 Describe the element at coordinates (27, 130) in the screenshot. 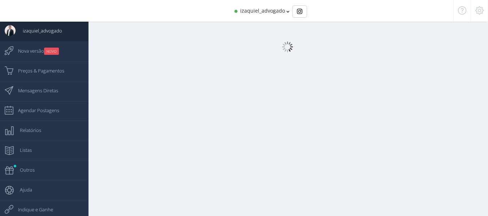

I see `span: Relatórios` at that location.